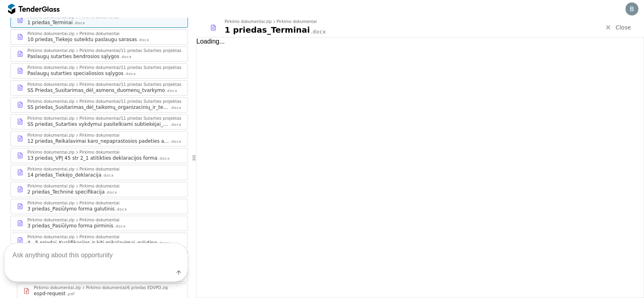 The height and width of the screenshot is (298, 644). I want to click on span: Close, so click(622, 27).